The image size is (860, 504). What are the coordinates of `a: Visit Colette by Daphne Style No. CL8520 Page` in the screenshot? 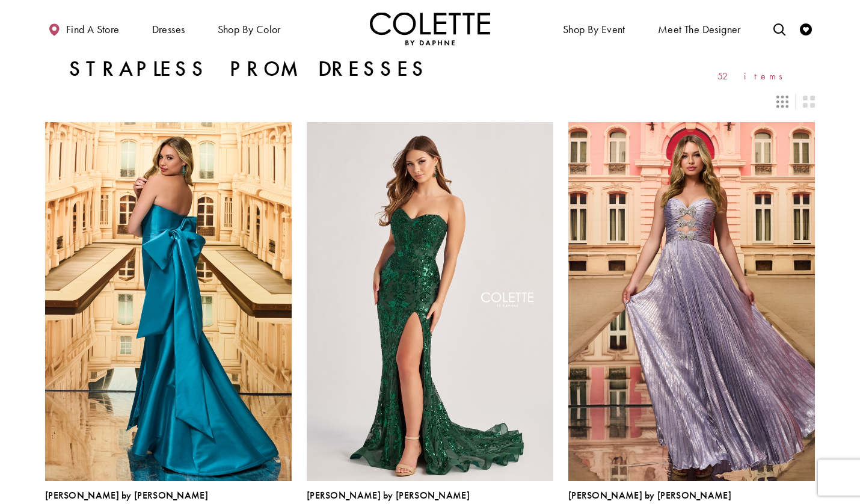 It's located at (692, 301).